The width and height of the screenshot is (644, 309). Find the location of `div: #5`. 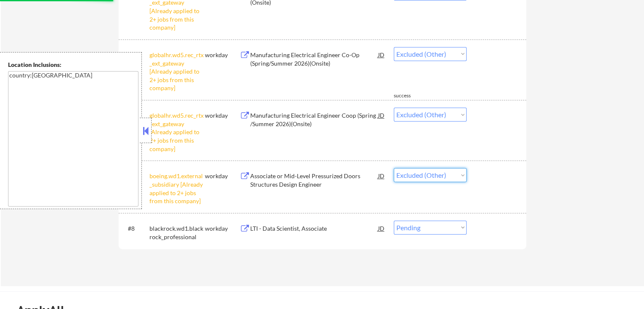

div: #5 is located at coordinates (135, 55).